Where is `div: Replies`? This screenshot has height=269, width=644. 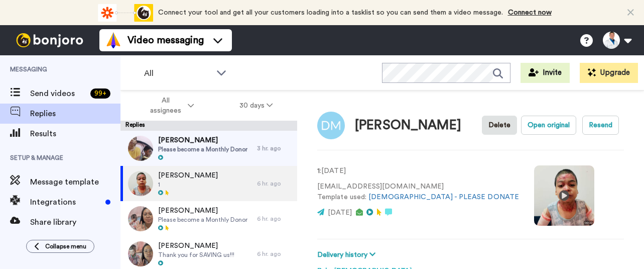
div: Replies is located at coordinates (209, 126).